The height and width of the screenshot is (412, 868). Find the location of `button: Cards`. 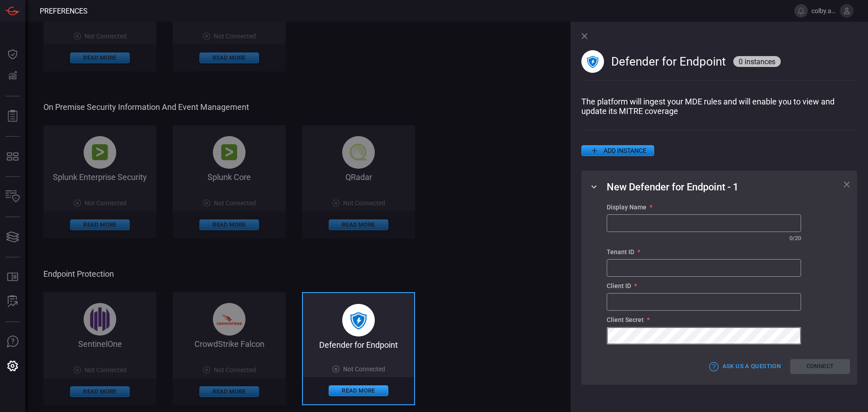

button: Cards is located at coordinates (13, 237).